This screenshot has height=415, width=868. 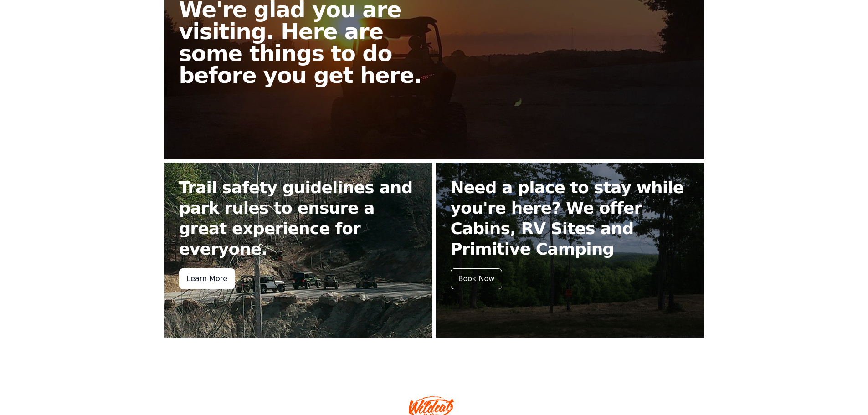 I want to click on a: Trail safety guidelines and park rules to ensure a great experience for everyone. Learn More, so click(x=299, y=250).